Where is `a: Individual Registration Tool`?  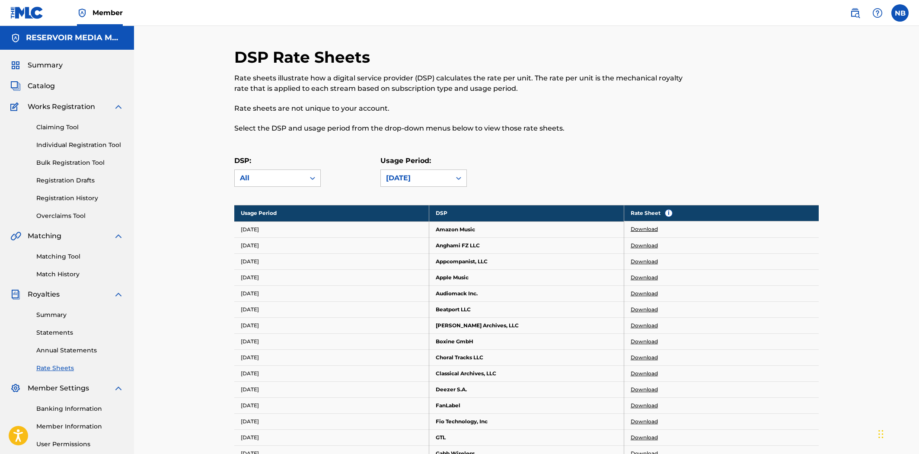
a: Individual Registration Tool is located at coordinates (80, 145).